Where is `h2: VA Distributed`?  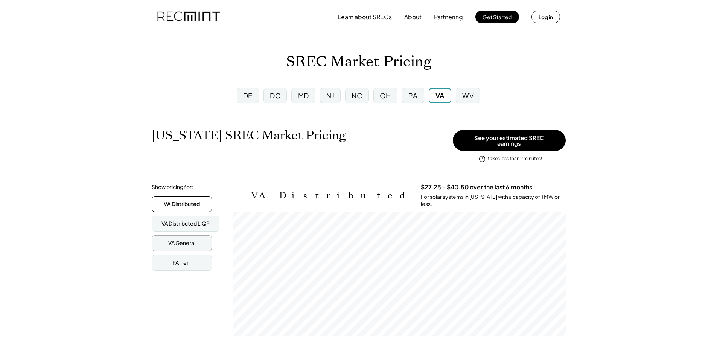
h2: VA Distributed is located at coordinates (331, 195).